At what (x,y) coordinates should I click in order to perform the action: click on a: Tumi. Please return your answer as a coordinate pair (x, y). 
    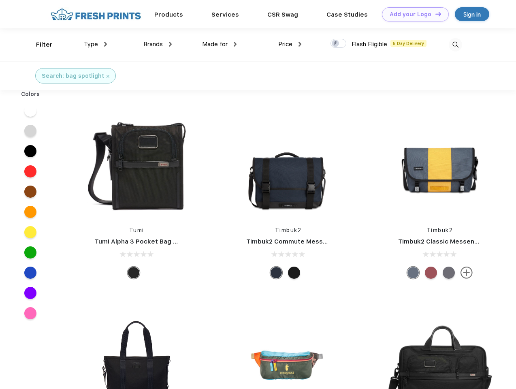
    Looking at the image, I should click on (136, 230).